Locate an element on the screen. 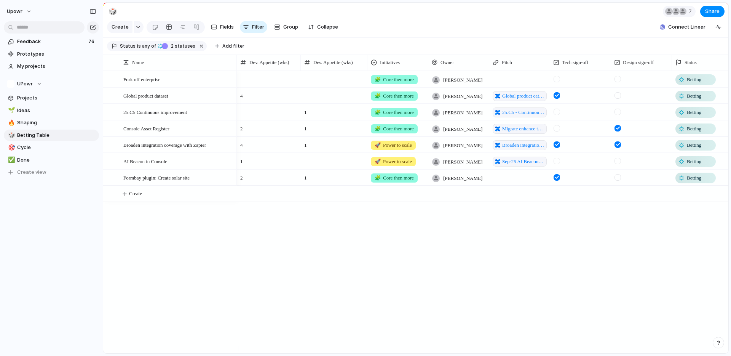 This screenshot has height=356, width=731. button: Create view is located at coordinates (51, 172).